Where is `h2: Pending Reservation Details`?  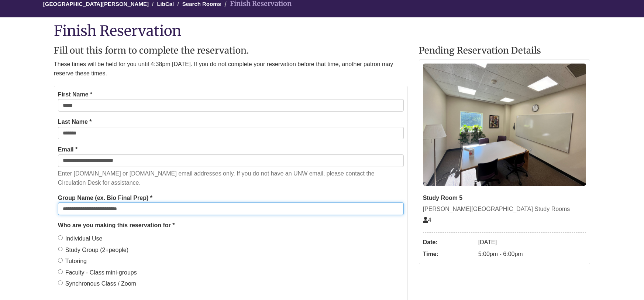
h2: Pending Reservation Details is located at coordinates (505, 51).